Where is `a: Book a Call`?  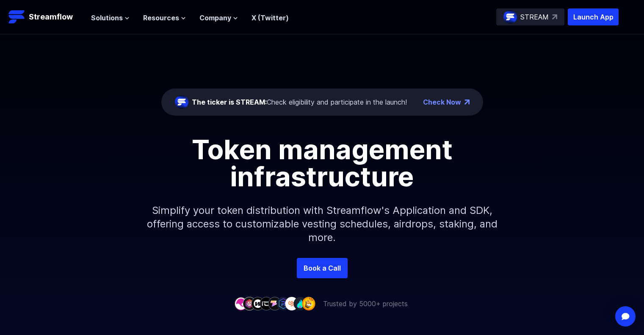
a: Book a Call is located at coordinates (322, 268).